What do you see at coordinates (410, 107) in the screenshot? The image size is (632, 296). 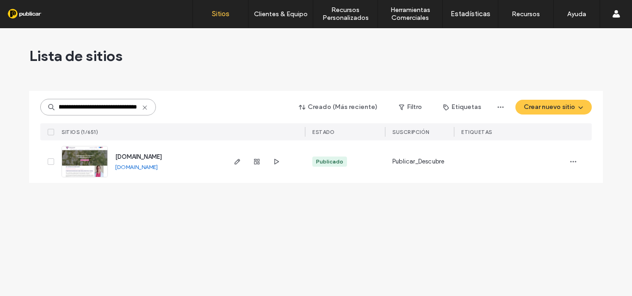 I see `button: Filtro` at bounding box center [410, 107].